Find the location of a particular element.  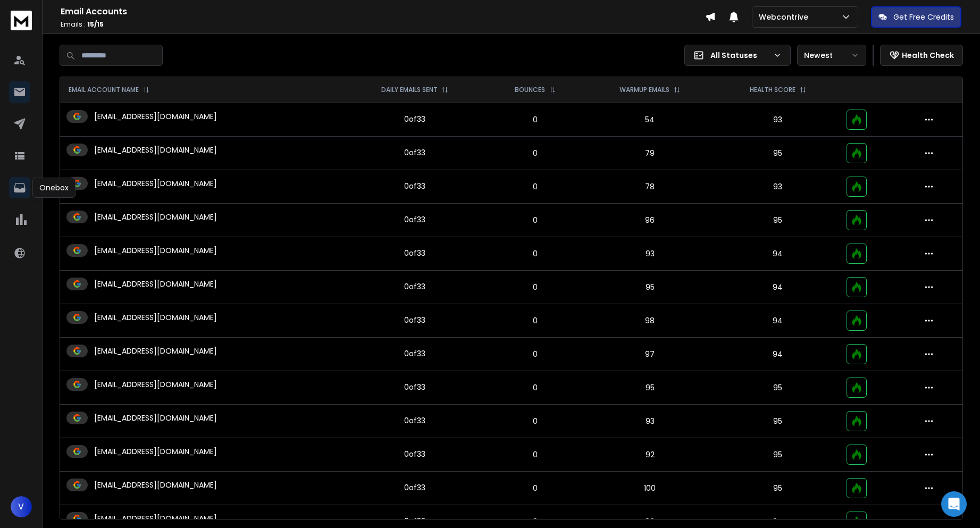

span: V is located at coordinates (21, 507).